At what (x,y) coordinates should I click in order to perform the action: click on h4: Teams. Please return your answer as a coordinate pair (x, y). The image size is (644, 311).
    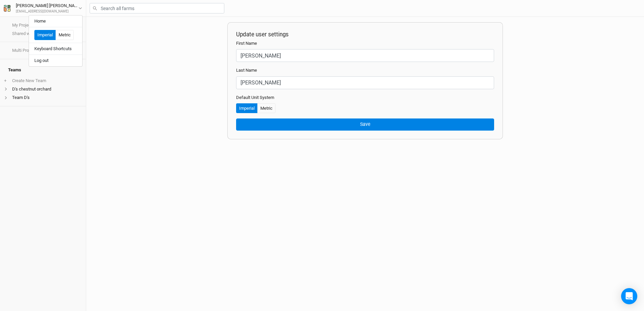
    Looking at the image, I should click on (43, 70).